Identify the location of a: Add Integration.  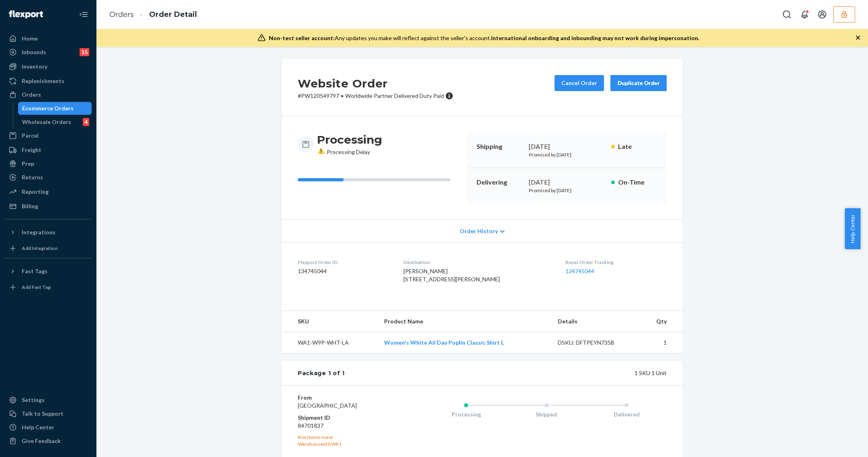
(48, 248).